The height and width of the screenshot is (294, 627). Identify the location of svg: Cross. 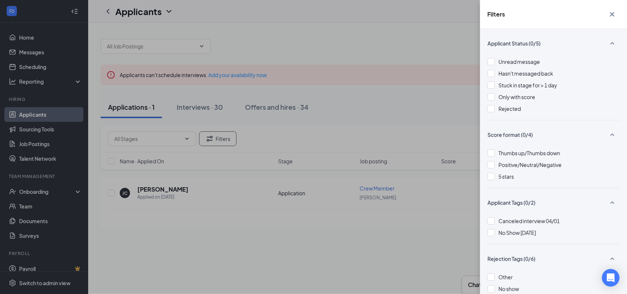
(612, 14).